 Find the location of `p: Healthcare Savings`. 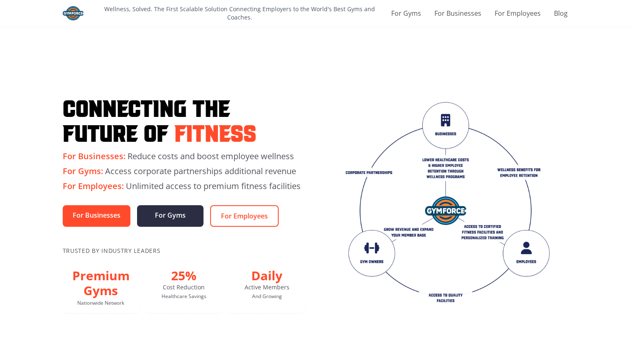

p: Healthcare Savings is located at coordinates (184, 297).